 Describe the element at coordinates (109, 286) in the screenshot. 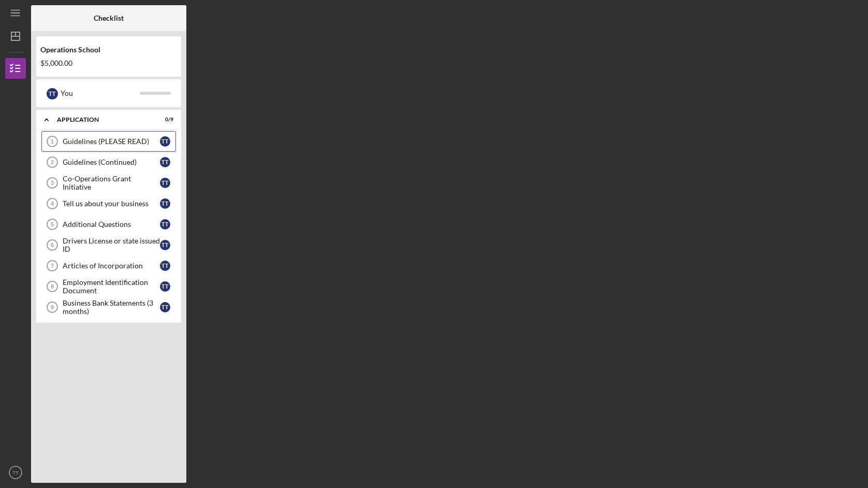

I see `a: 8Employment Identification DocumentTT` at that location.